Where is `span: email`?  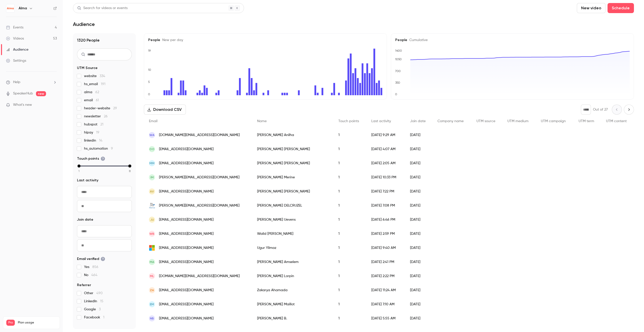
span: email is located at coordinates (91, 101).